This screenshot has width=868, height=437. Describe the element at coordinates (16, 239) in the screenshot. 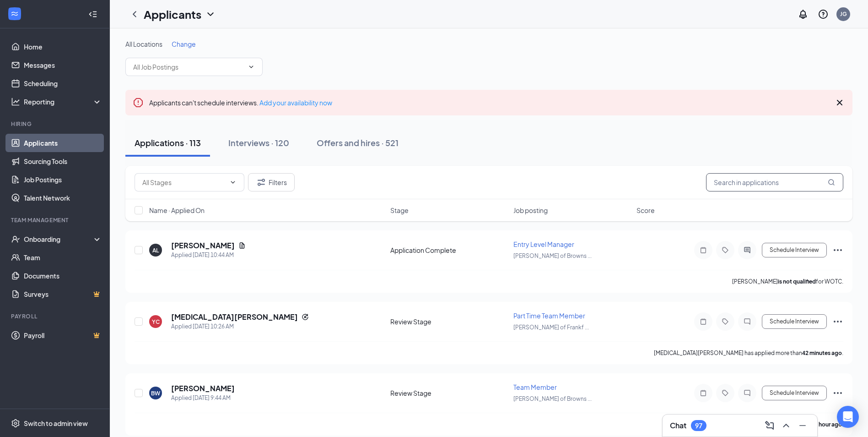

I see `svg: UserCheck` at that location.